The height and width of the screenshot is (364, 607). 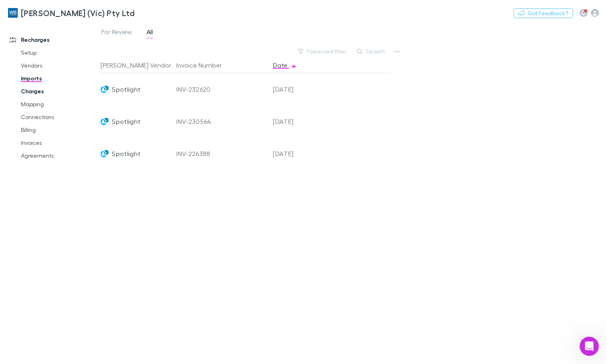 I want to click on a: Source reference 12749394:, so click(x=62, y=227).